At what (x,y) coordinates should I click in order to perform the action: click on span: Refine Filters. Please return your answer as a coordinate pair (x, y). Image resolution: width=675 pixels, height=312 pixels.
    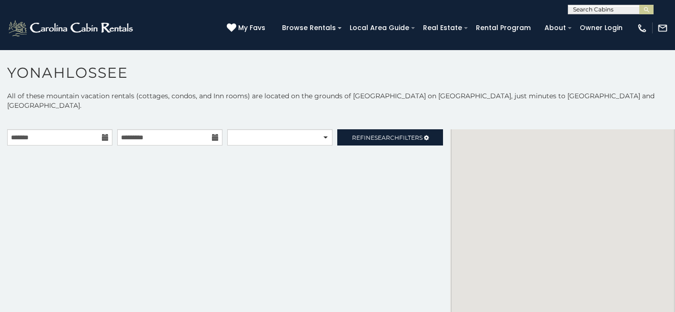
    Looking at the image, I should click on (387, 137).